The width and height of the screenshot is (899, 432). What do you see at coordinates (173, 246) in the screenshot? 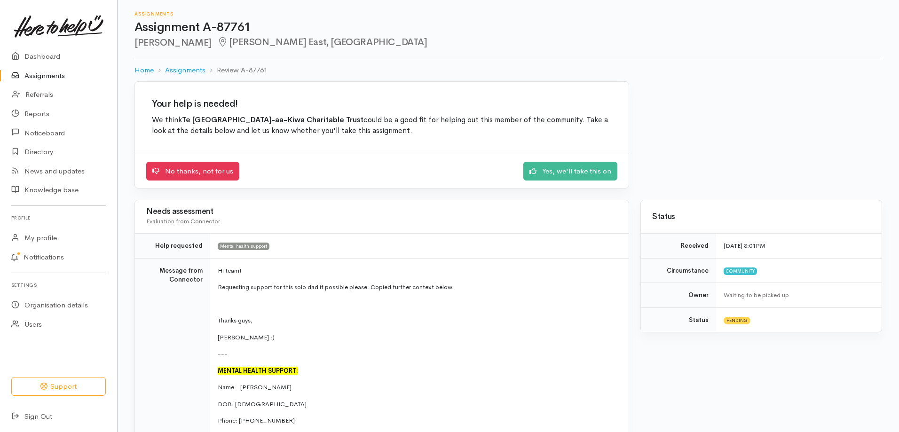
I see `td: Help requested` at bounding box center [173, 246].